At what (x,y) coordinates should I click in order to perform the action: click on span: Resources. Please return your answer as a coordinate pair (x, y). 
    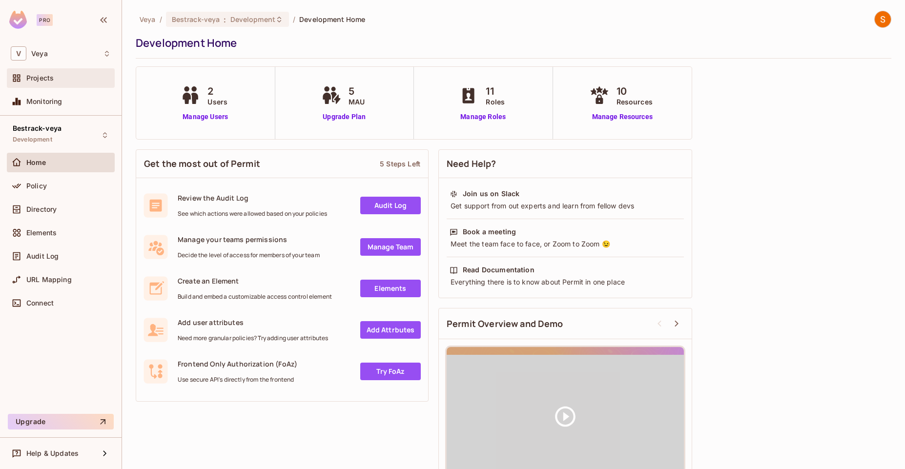
    Looking at the image, I should click on (635, 102).